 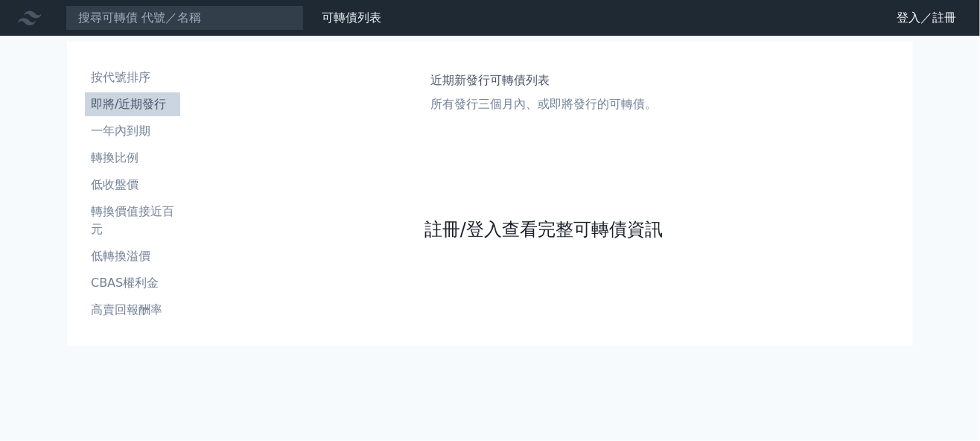 What do you see at coordinates (133, 158) in the screenshot?
I see `li: 轉換比例` at bounding box center [133, 158].